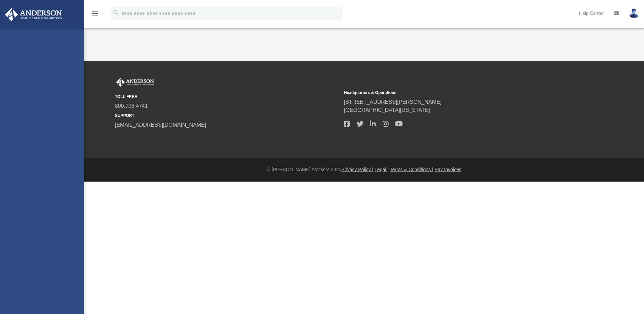 The image size is (644, 314). What do you see at coordinates (227, 115) in the screenshot?
I see `small: SUPPORT` at bounding box center [227, 115].